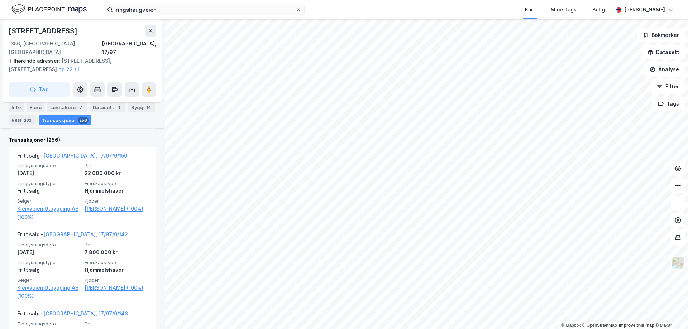  I want to click on button: Tag, so click(39, 90).